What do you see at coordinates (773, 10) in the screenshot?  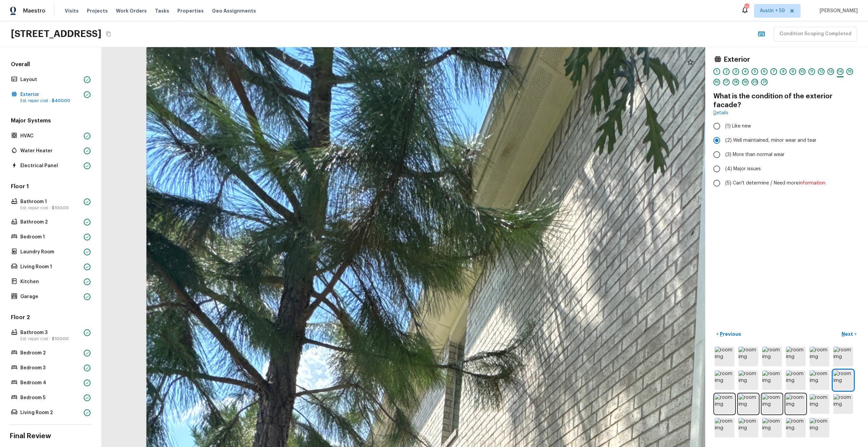 I see `span: Austin + 59` at bounding box center [773, 10].